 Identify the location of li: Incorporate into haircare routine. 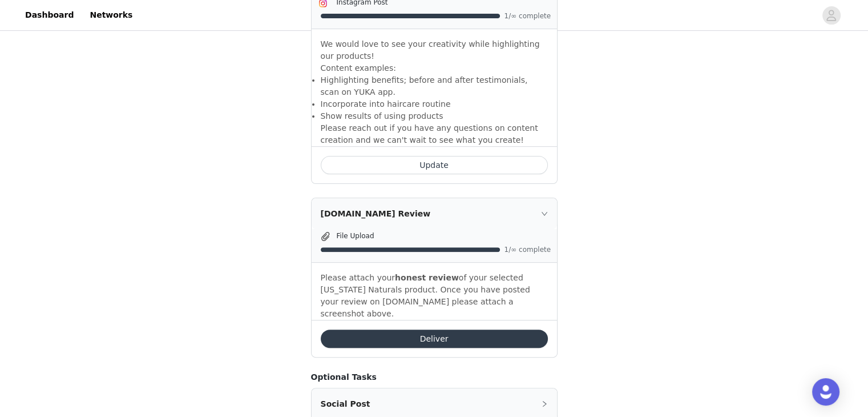
(434, 104).